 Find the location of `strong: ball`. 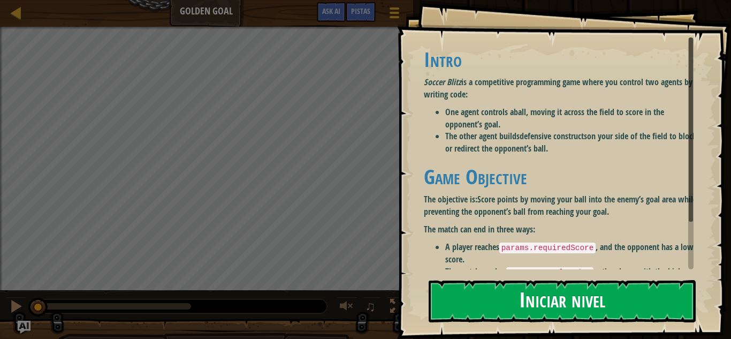

strong: ball is located at coordinates (519, 112).